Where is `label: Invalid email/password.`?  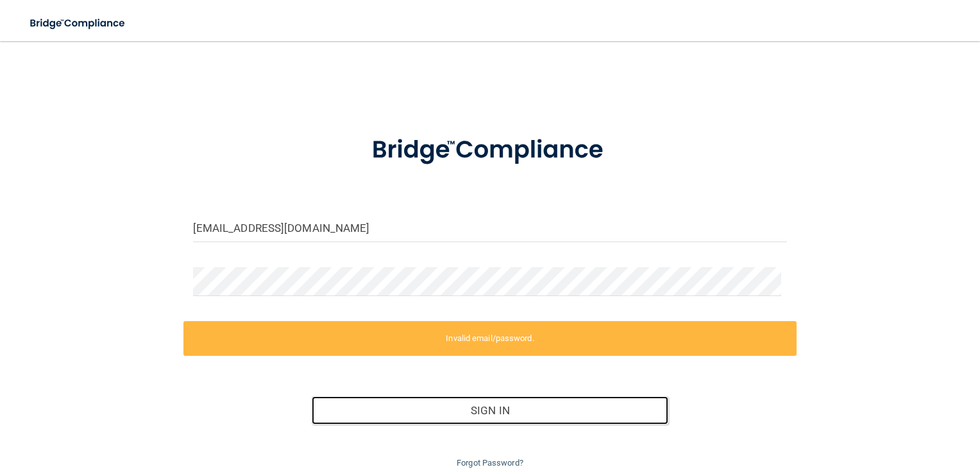
label: Invalid email/password. is located at coordinates (490, 338).